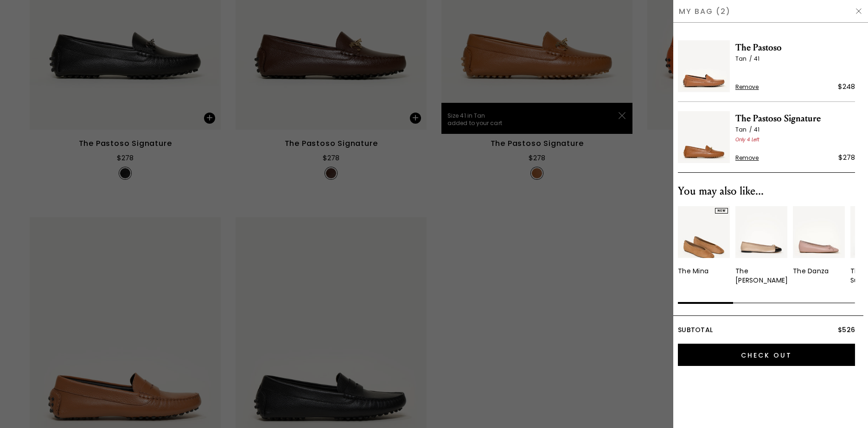 Image resolution: width=868 pixels, height=428 pixels. What do you see at coordinates (722, 211) in the screenshot?
I see `div: NEW` at bounding box center [722, 211].